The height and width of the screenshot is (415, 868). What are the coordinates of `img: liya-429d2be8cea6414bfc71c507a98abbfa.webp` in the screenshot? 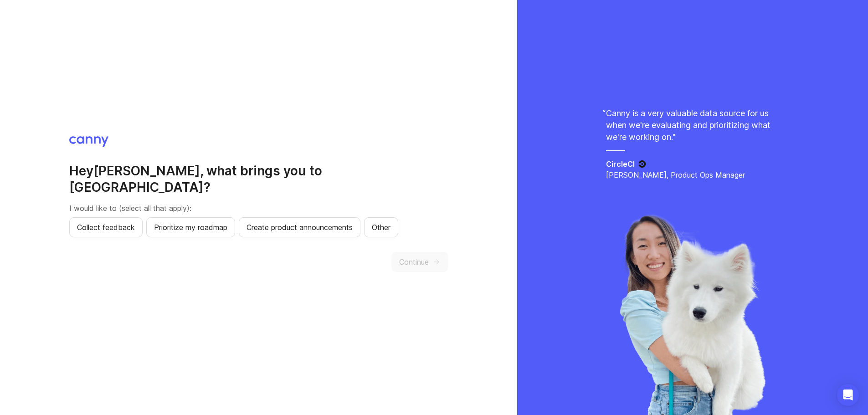 It's located at (692, 315).